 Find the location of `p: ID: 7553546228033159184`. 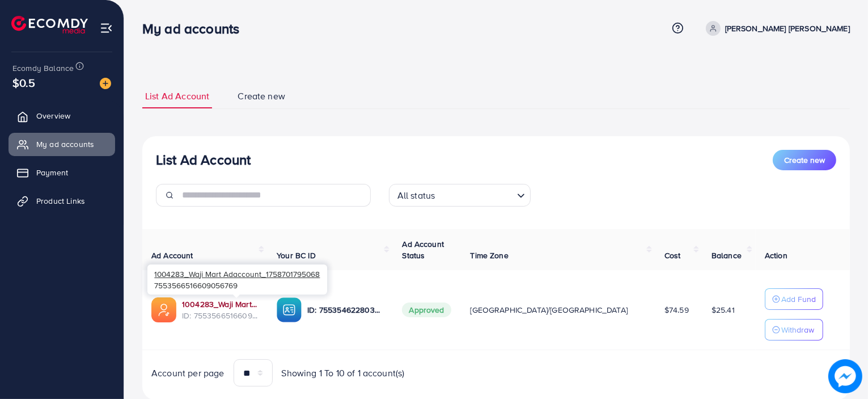

p: ID: 7553546228033159184 is located at coordinates (346, 310).